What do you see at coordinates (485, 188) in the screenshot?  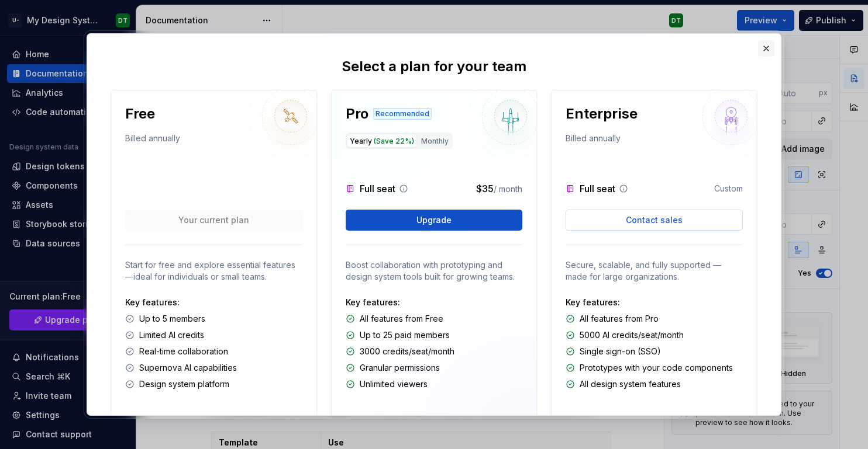 I see `span: $35` at bounding box center [485, 188].